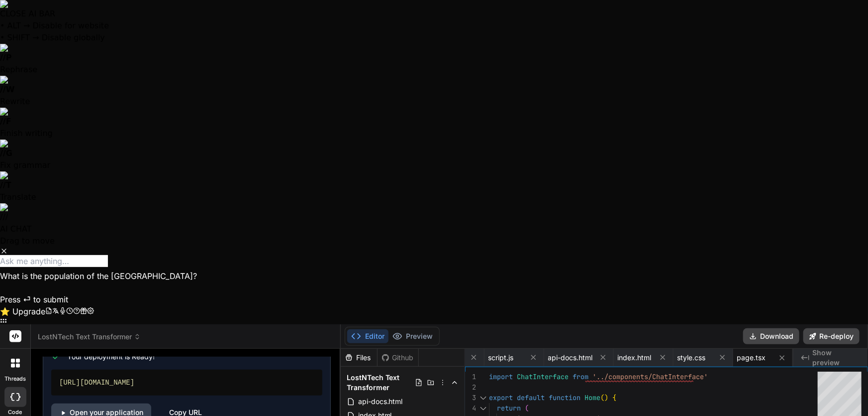  Describe the element at coordinates (592, 397) in the screenshot. I see `span: Home` at that location.